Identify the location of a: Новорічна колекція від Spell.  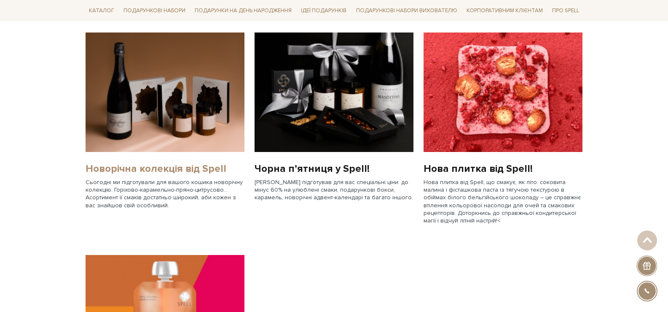
(165, 168).